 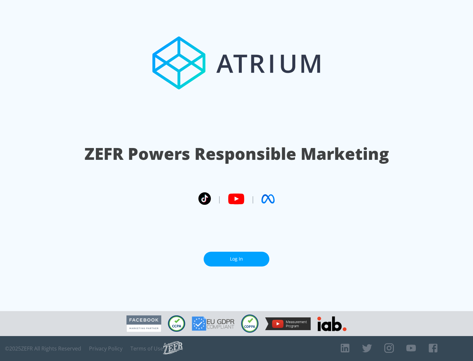 I want to click on h1: ZEFR Powers Responsible Marketing, so click(x=236, y=154).